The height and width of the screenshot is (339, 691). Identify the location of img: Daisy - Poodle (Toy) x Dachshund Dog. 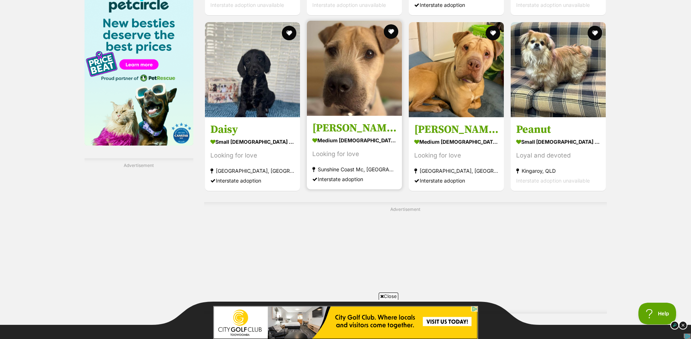
(253, 70).